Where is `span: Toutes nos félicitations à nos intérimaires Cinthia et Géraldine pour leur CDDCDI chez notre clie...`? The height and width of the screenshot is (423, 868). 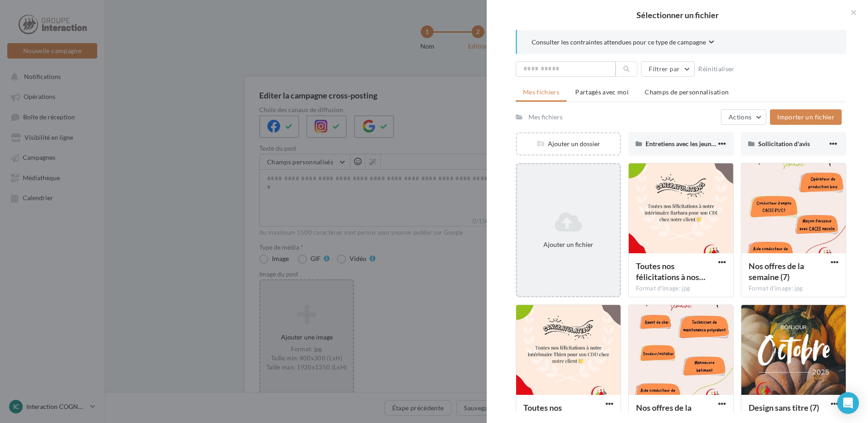 span: Toutes nos félicitations à nos intérimaires Cinthia et Géraldine pour leur CDDCDI chez notre clie... is located at coordinates (671, 271).